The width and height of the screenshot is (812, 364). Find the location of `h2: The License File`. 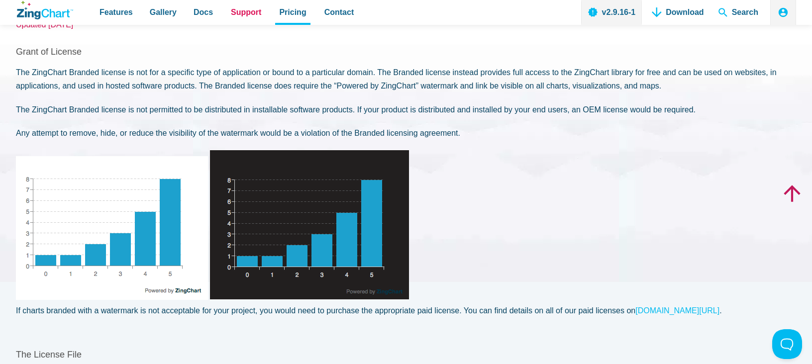

h2: The License File is located at coordinates (406, 355).